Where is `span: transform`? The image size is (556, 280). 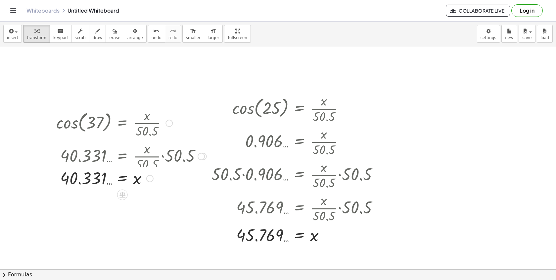
span: transform is located at coordinates (36, 38).